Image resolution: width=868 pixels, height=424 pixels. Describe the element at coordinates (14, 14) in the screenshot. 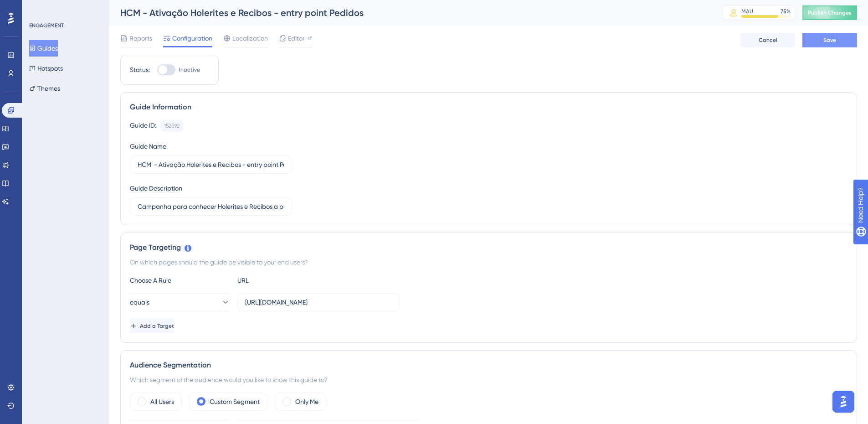

I see `img: launcher-image-alternative-text` at that location.